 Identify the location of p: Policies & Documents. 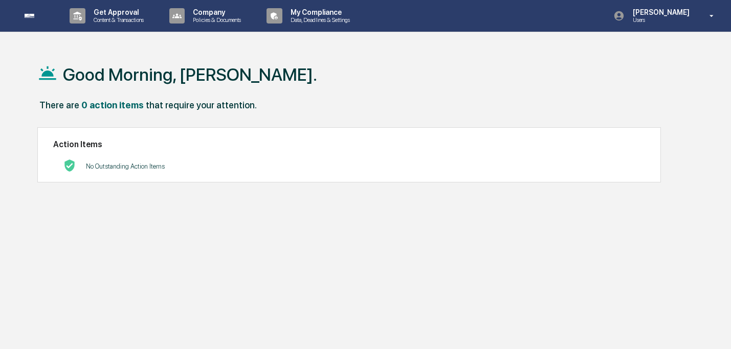
(215, 20).